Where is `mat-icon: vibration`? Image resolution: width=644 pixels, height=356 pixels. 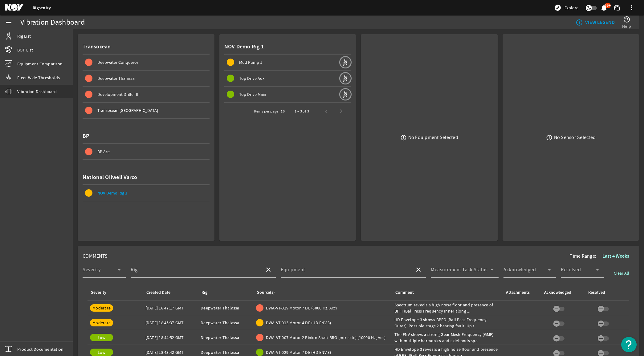 mat-icon: vibration is located at coordinates (9, 92).